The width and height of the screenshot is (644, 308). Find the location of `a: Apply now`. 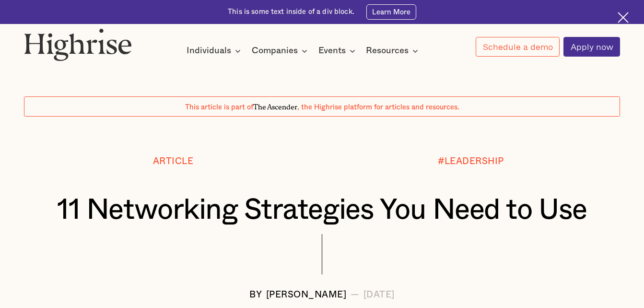

a: Apply now is located at coordinates (591, 46).